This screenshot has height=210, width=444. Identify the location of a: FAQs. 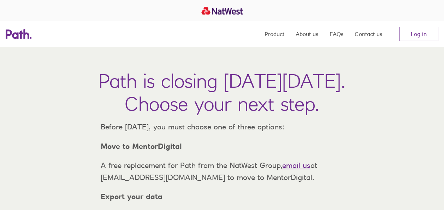
(336, 34).